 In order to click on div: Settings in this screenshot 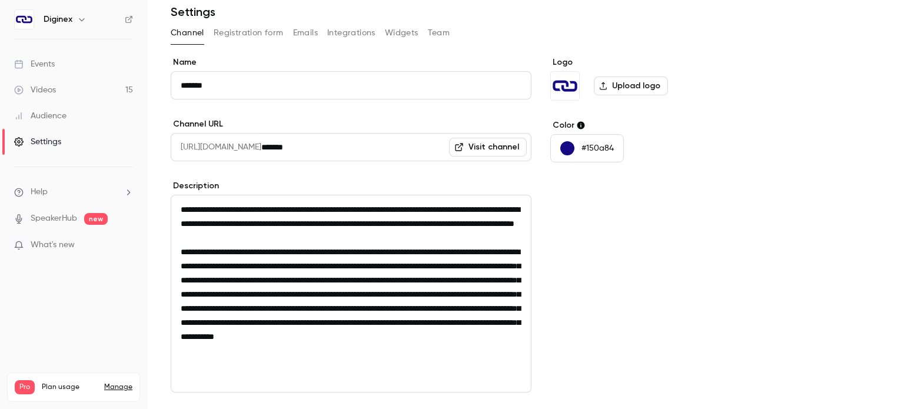, I will do `click(38, 142)`.